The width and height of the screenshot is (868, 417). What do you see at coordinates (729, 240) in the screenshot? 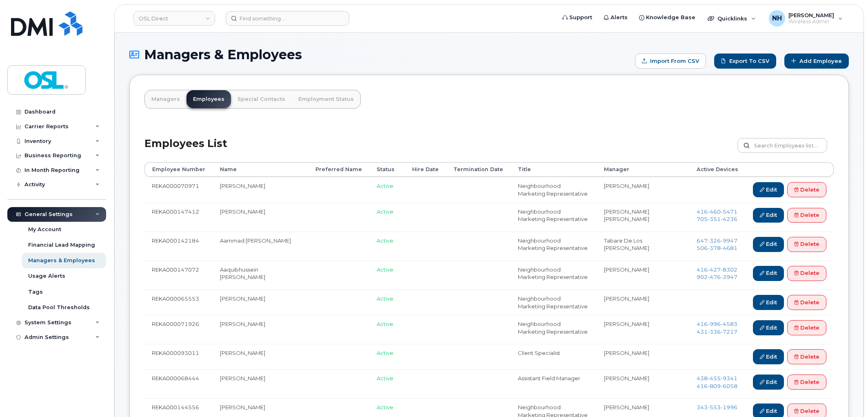
I see `span: 9947` at bounding box center [729, 240].